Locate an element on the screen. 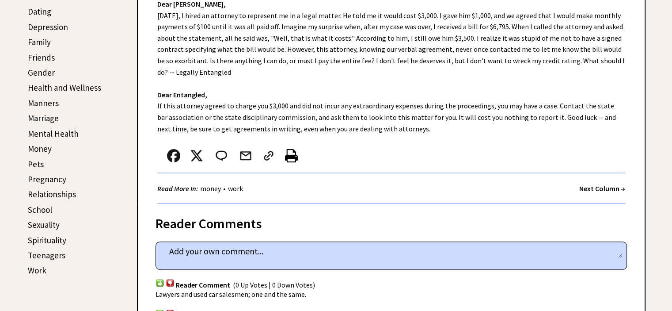  a: money is located at coordinates (210, 188).